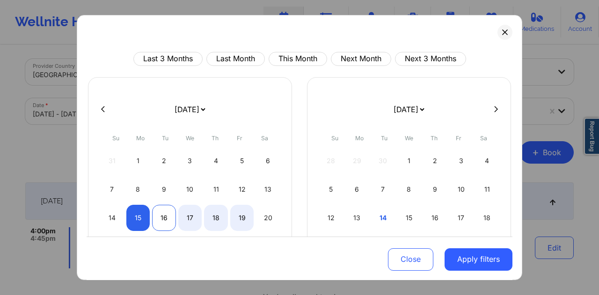  I want to click on div: Thu Sep 11 2025, so click(216, 190).